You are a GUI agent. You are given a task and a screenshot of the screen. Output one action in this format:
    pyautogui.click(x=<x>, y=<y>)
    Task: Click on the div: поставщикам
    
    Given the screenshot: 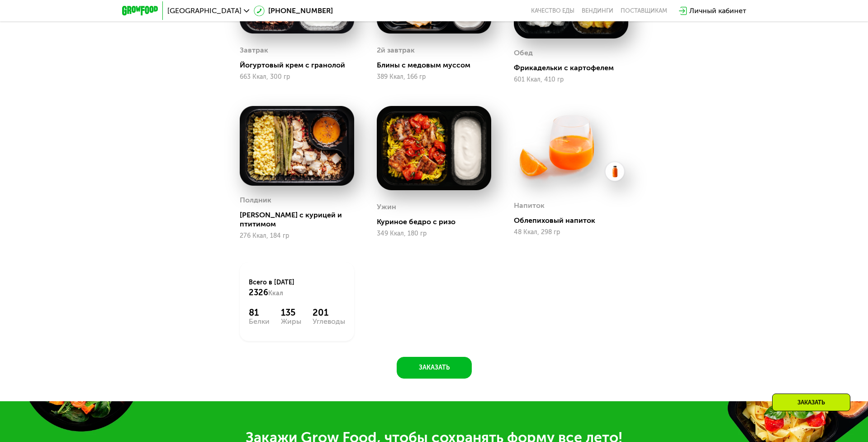 What is the action you would take?
    pyautogui.click(x=644, y=11)
    